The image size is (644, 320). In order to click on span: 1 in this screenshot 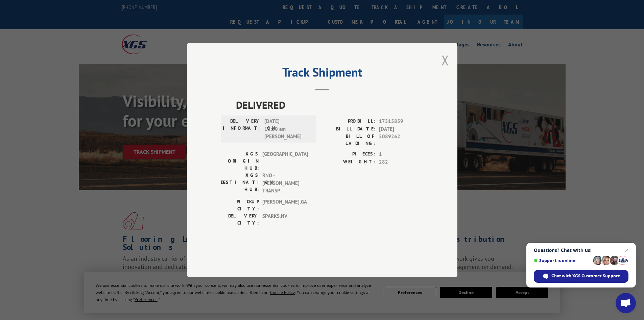, I will do `click(401, 154)`.